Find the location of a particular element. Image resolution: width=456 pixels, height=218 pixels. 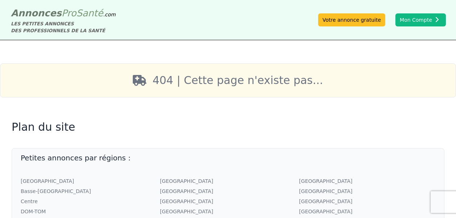

a: Centre is located at coordinates (29, 202).